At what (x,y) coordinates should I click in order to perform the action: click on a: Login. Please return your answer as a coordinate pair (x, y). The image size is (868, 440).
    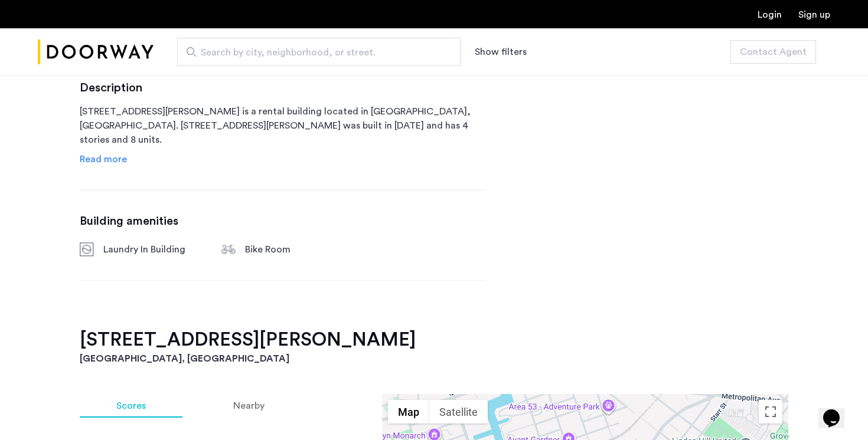
    Looking at the image, I should click on (769, 15).